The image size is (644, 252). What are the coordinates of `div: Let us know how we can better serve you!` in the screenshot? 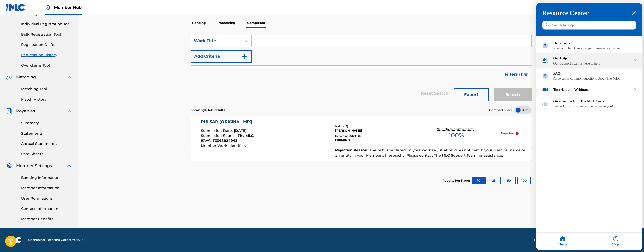 It's located at (595, 106).